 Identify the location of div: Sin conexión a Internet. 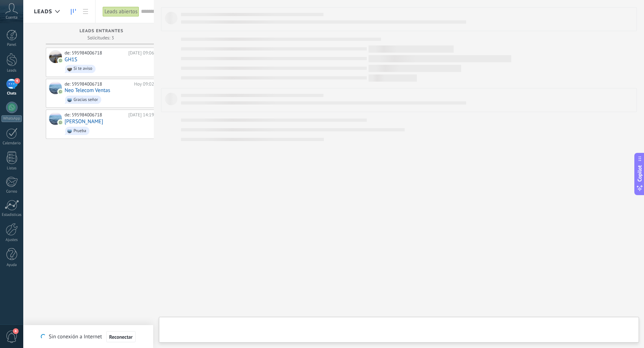
(88, 336).